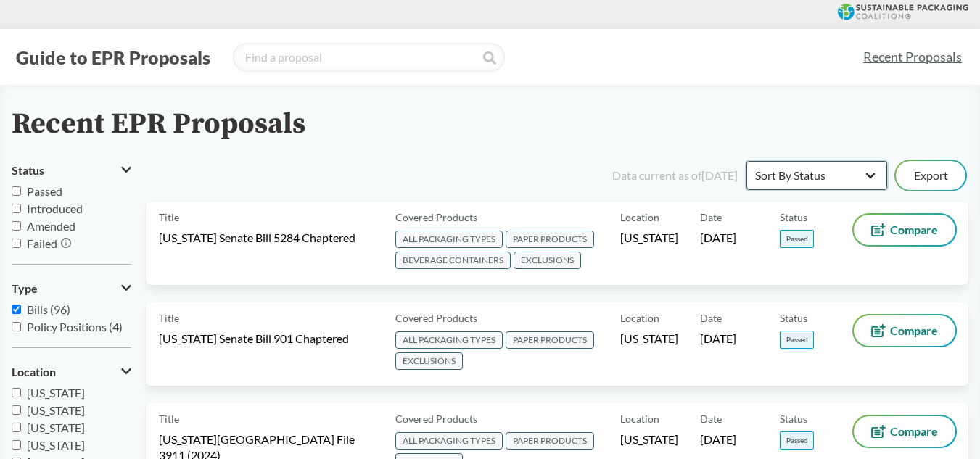 Image resolution: width=980 pixels, height=459 pixels. What do you see at coordinates (25, 289) in the screenshot?
I see `span: Type` at bounding box center [25, 289].